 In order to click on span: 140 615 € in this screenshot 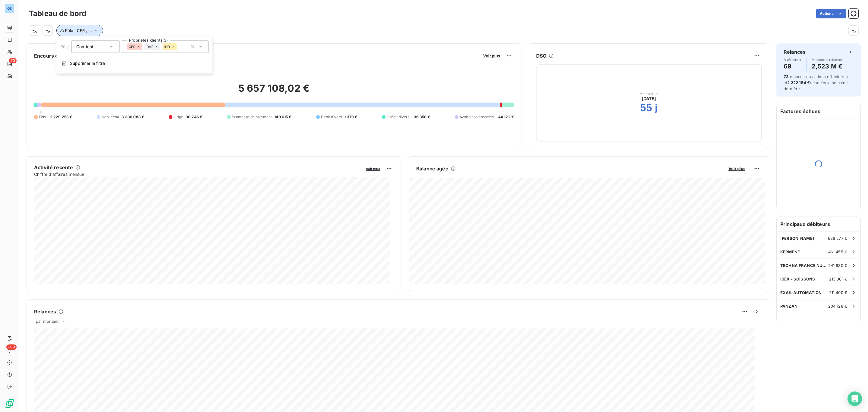, I will do `click(283, 117)`.